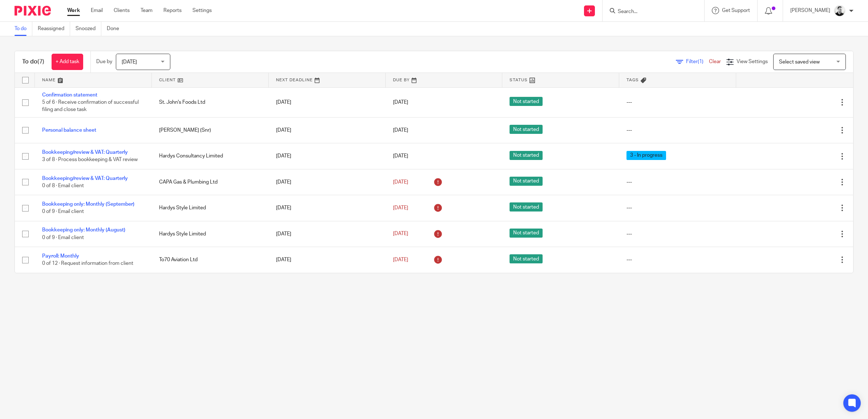 The width and height of the screenshot is (868, 419). I want to click on img: Dave_2025.jpg, so click(840, 11).